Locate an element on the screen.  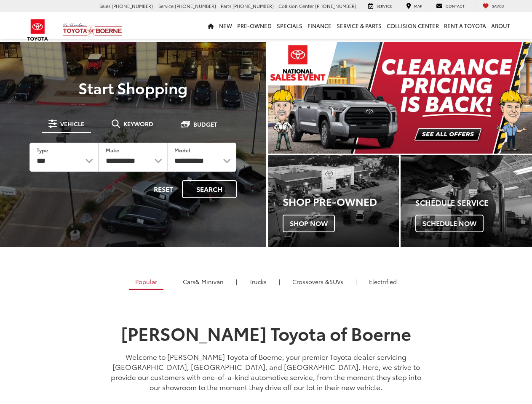
a: Cars is located at coordinates (203, 282).